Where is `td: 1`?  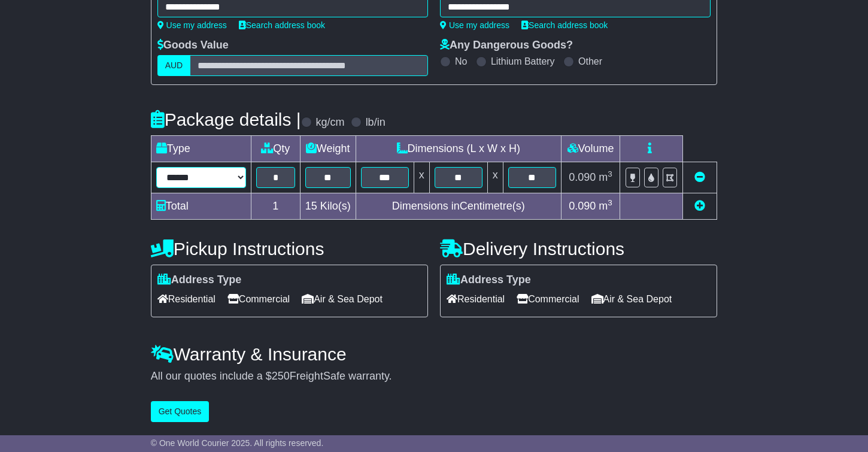
td: 1 is located at coordinates (276, 207).